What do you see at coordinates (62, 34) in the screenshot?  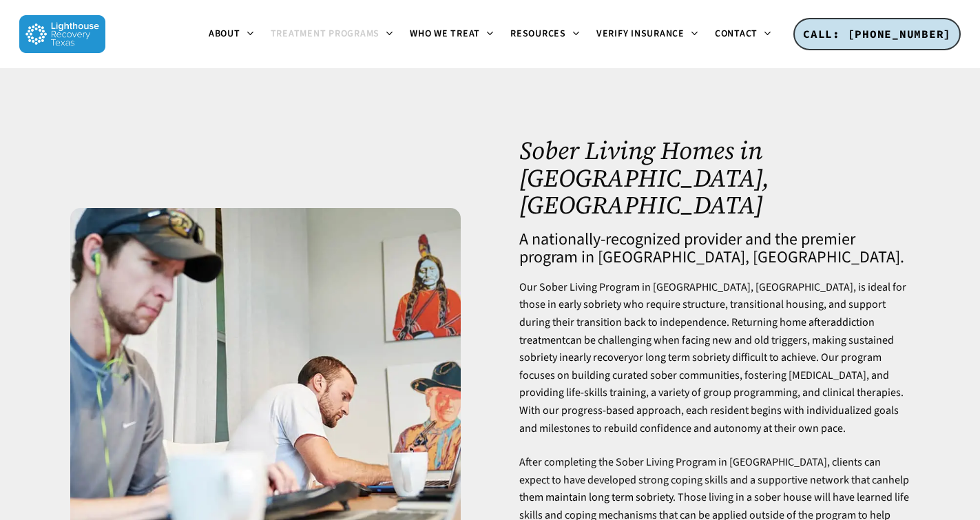 I see `img: Lighthouse Recovery Texas` at bounding box center [62, 34].